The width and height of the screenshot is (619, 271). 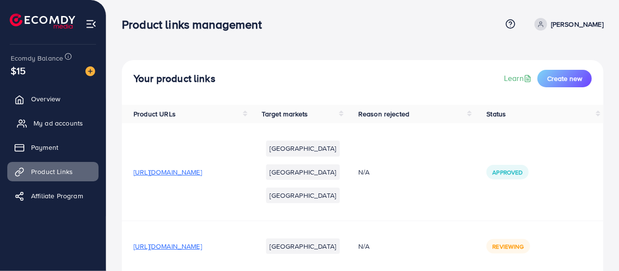 I want to click on a: Payment, so click(x=53, y=148).